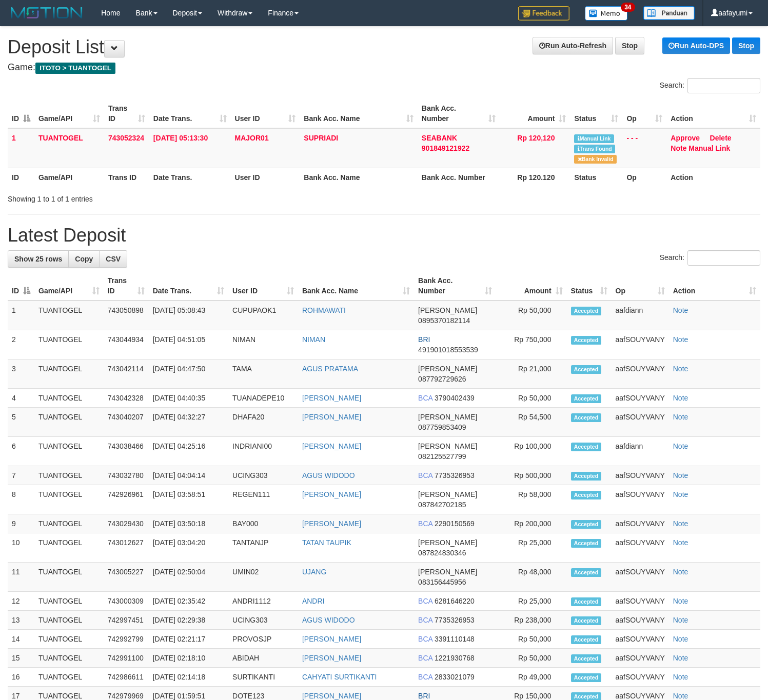 The height and width of the screenshot is (700, 768). I want to click on th: Bank Acc. Name, so click(358, 177).